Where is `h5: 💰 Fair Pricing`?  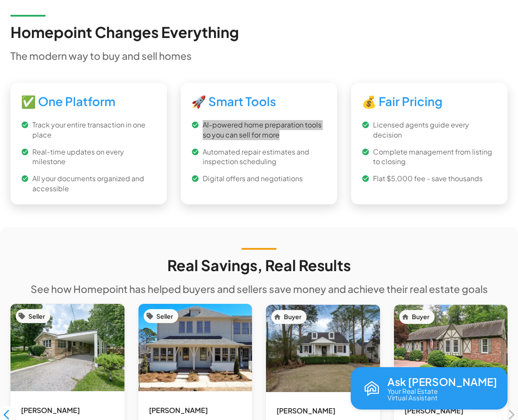
h5: 💰 Fair Pricing is located at coordinates (429, 101).